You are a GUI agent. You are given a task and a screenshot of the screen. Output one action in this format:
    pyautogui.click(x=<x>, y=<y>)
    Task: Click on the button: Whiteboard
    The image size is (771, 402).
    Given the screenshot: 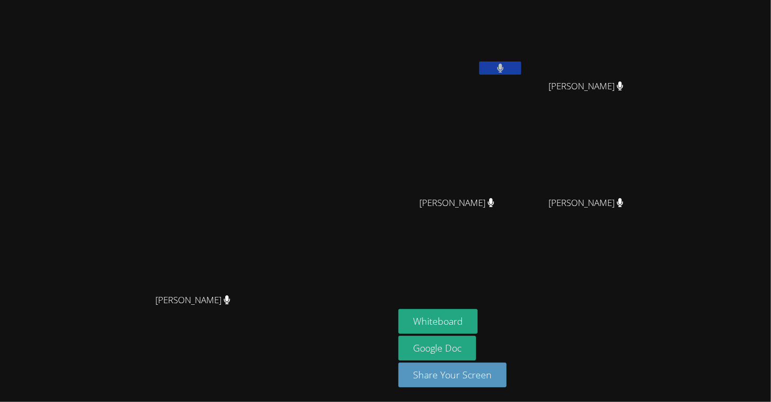 What is the action you would take?
    pyautogui.click(x=438, y=321)
    